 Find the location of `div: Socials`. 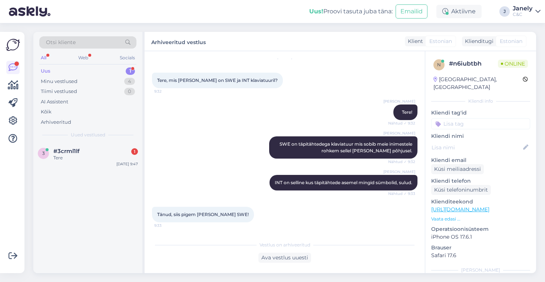

div: Socials is located at coordinates (127, 58).